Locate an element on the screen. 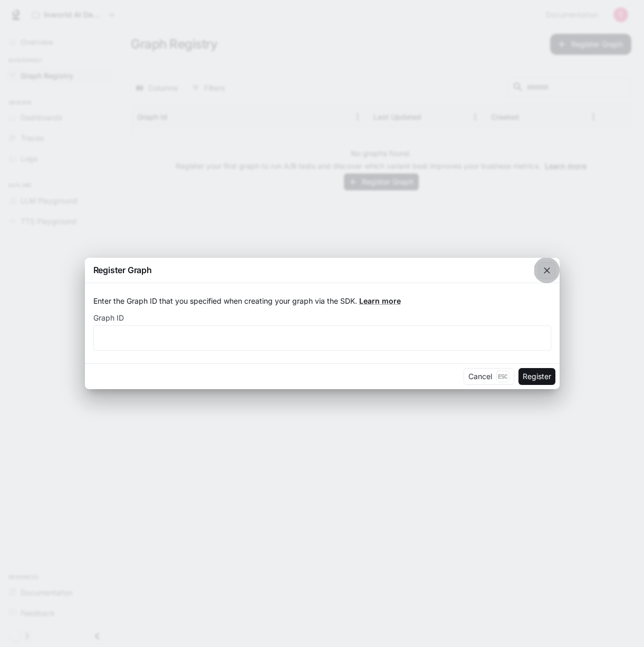 The height and width of the screenshot is (647, 644). p: Esc is located at coordinates (502, 376).